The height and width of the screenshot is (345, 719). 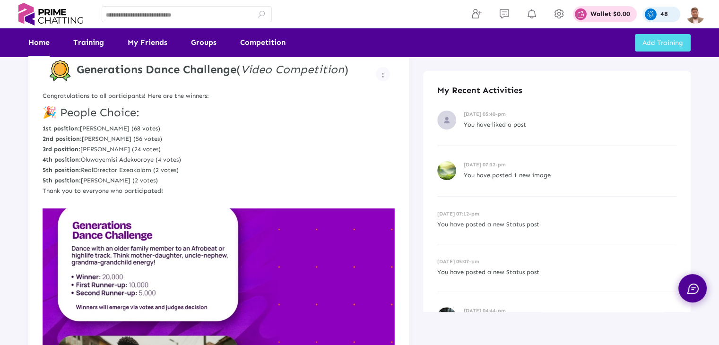 I want to click on p: You have liked a post, so click(x=570, y=125).